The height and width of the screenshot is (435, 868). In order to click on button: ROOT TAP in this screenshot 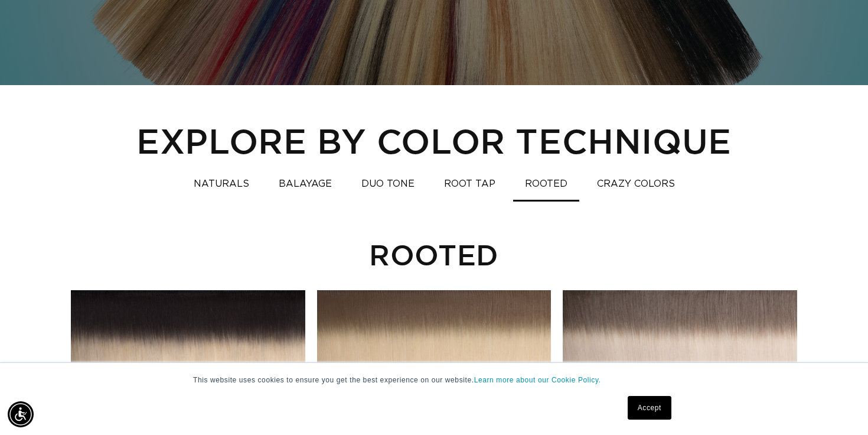, I will do `click(470, 184)`.